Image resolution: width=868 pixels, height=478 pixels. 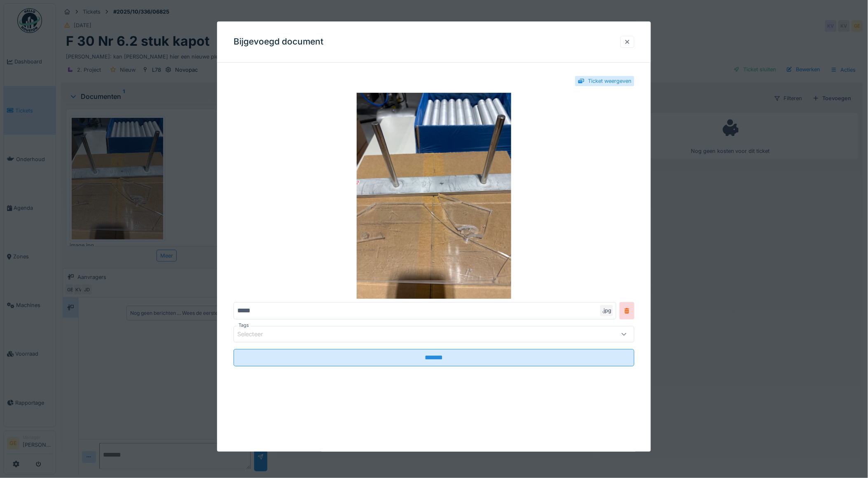 I want to click on img: b4f11a98-cb05-4d0f-8303-efdaec088a02-image.jpg, so click(x=434, y=196).